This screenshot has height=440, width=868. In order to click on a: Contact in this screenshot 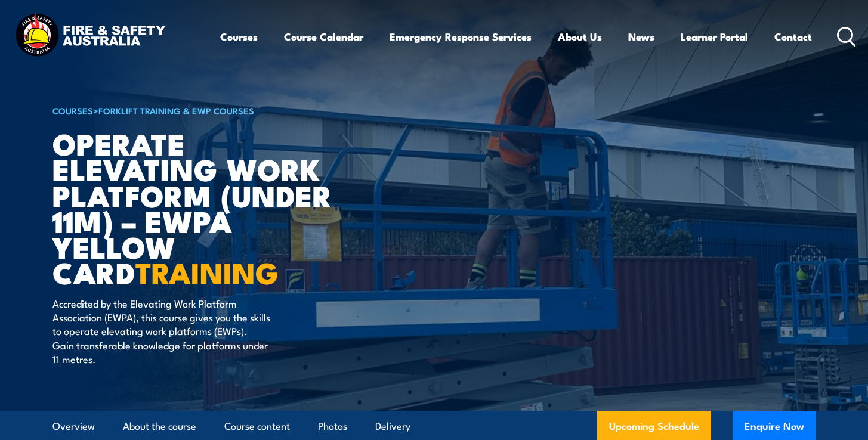, I will do `click(793, 36)`.